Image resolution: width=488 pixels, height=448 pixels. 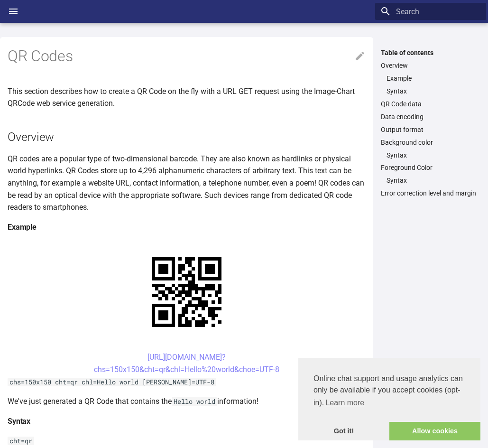 I want to click on a: Foreground Color, so click(x=430, y=167).